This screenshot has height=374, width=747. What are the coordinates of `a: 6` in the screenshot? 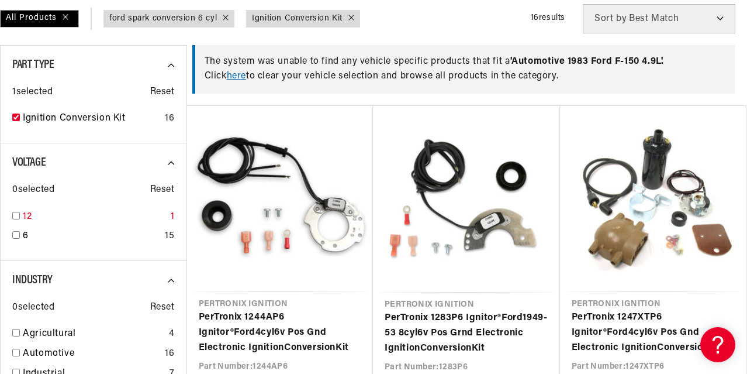 It's located at (91, 236).